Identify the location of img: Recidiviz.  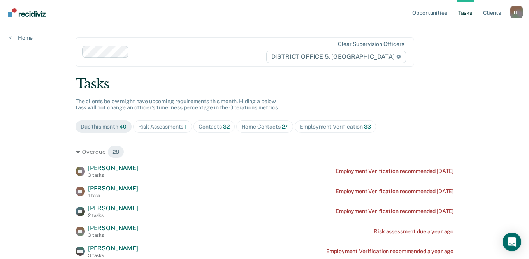
(27, 12).